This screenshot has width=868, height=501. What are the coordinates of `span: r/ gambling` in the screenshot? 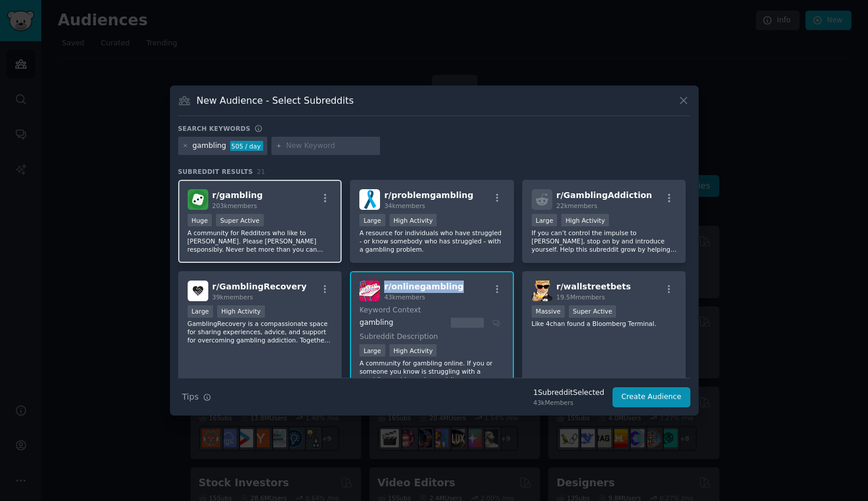 It's located at (238, 195).